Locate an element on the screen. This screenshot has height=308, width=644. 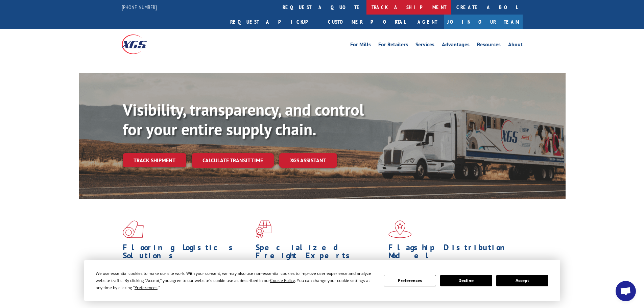
h1: Specialized Freight Experts is located at coordinates (319, 253).